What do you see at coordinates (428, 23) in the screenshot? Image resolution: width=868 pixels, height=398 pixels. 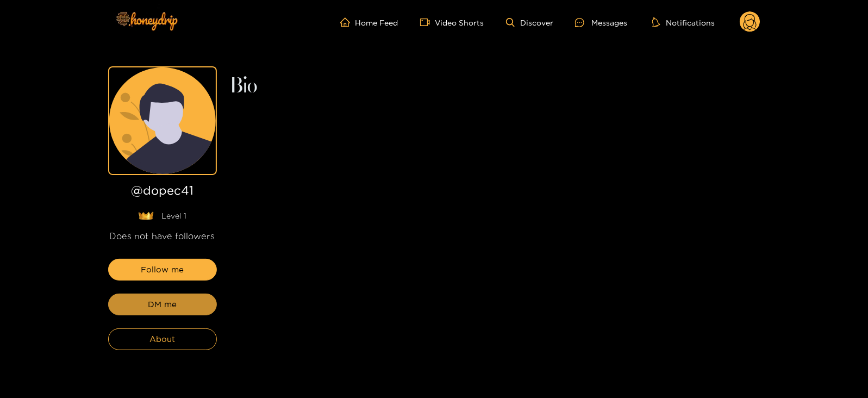 I see `span: video-camera` at bounding box center [428, 23].